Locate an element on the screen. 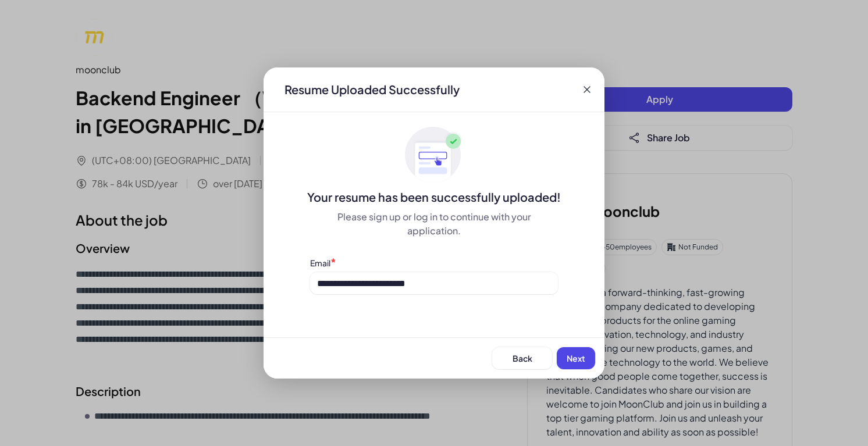 The height and width of the screenshot is (446, 868). div: Please sign up or log in to continue with your application. is located at coordinates (434, 224).